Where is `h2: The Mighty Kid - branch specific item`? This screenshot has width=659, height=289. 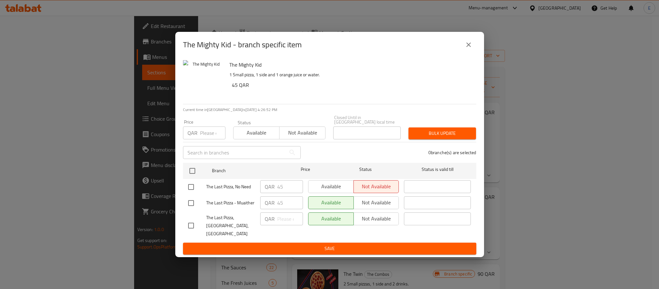
h2: The Mighty Kid - branch specific item is located at coordinates (242, 45).